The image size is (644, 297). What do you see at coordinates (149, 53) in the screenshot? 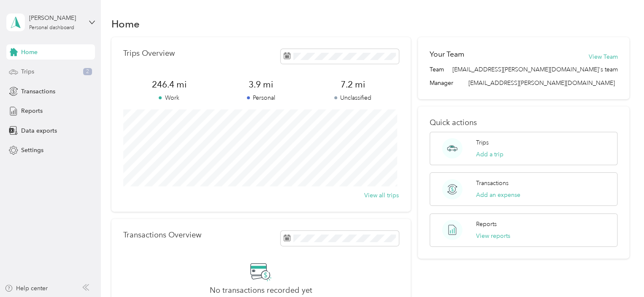
I see `p: Trips Overview` at bounding box center [149, 53].